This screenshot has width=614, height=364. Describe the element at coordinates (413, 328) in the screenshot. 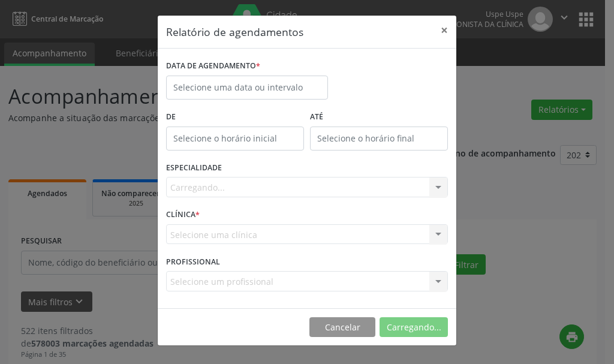

I see `button: Carregando...` at that location.